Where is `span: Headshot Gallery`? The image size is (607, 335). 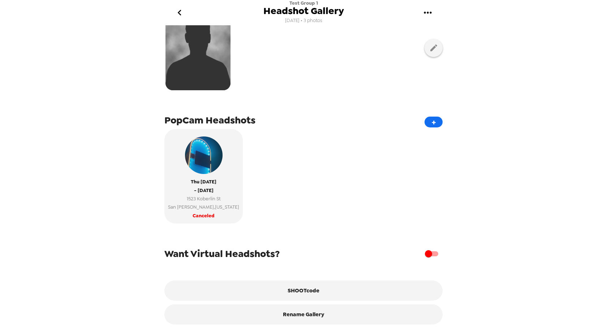
span: Headshot Gallery is located at coordinates (303, 11).